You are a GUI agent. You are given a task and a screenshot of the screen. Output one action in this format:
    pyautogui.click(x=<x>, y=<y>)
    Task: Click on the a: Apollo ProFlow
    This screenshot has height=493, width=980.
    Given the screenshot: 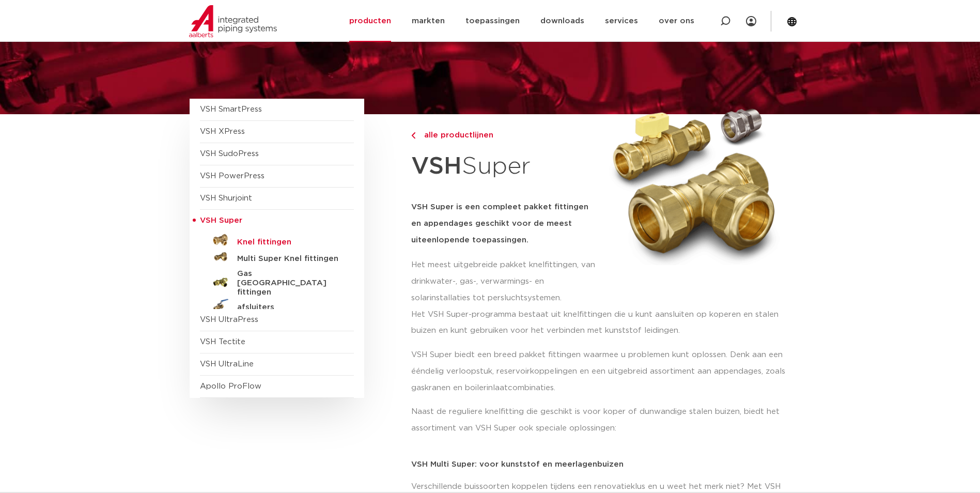 What is the action you would take?
    pyautogui.click(x=231, y=386)
    